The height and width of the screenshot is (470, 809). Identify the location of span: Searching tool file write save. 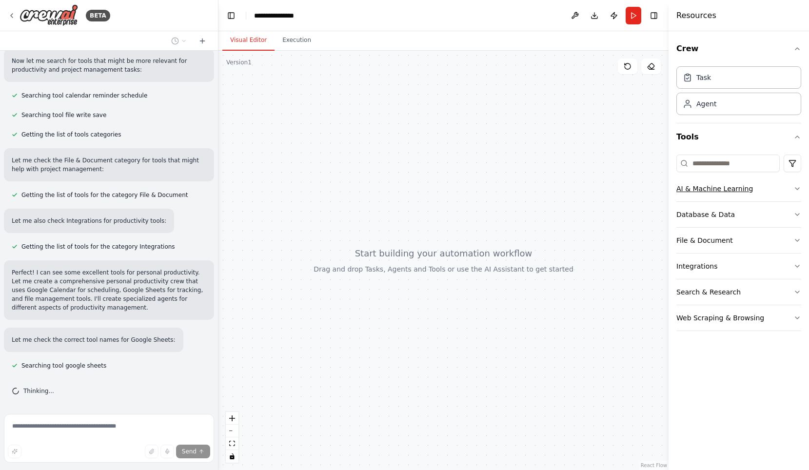
(64, 115).